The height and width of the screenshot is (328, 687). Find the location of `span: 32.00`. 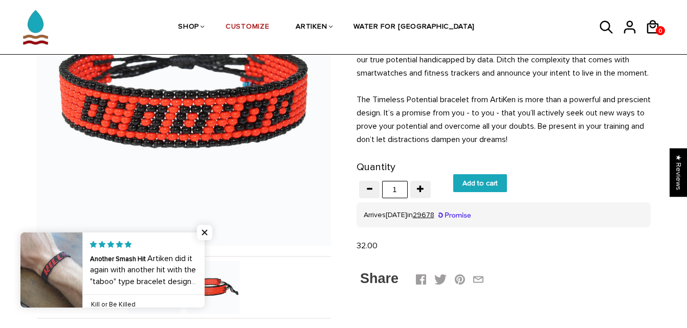

span: 32.00 is located at coordinates (367, 246).